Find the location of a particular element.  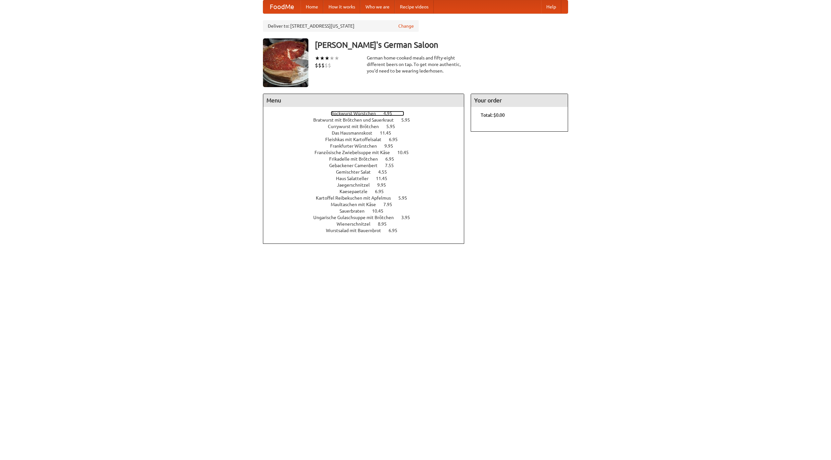

b: Total: $0.00 is located at coordinates (493, 115).